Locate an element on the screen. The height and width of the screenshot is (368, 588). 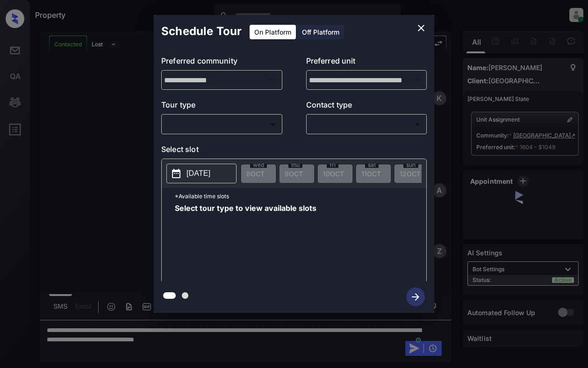
p: Preferred unit is located at coordinates (366, 62).